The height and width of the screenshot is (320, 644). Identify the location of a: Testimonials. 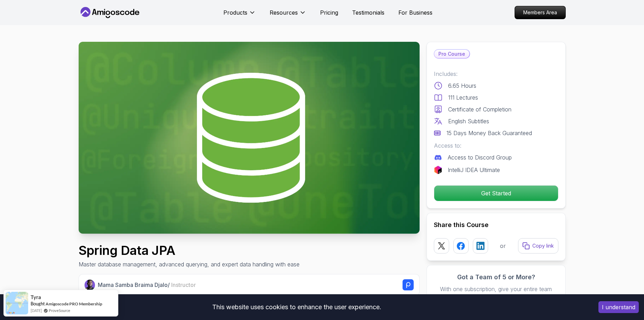
(368, 13).